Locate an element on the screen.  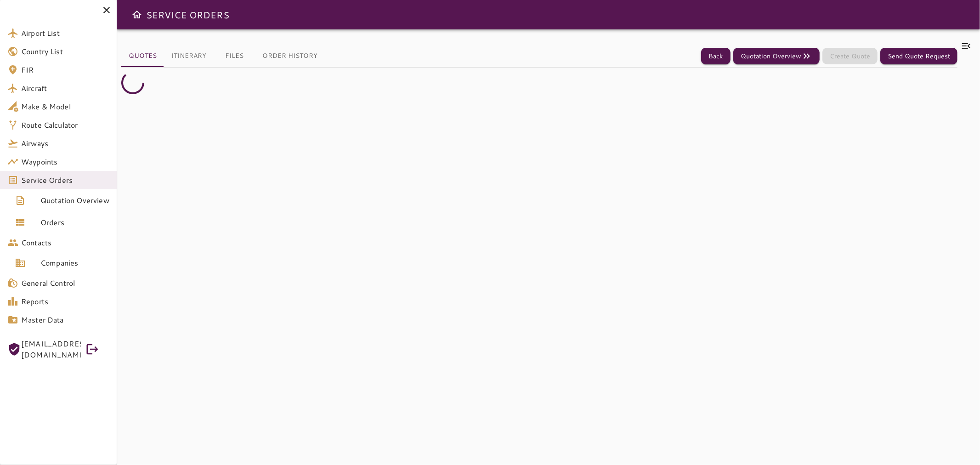
span: Airport List is located at coordinates (65, 33).